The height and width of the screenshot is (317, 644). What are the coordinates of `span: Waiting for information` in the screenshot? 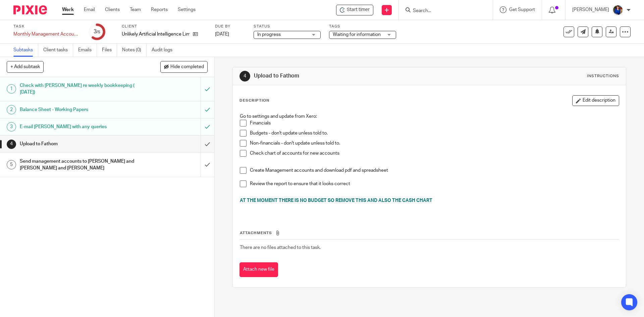 It's located at (357, 35).